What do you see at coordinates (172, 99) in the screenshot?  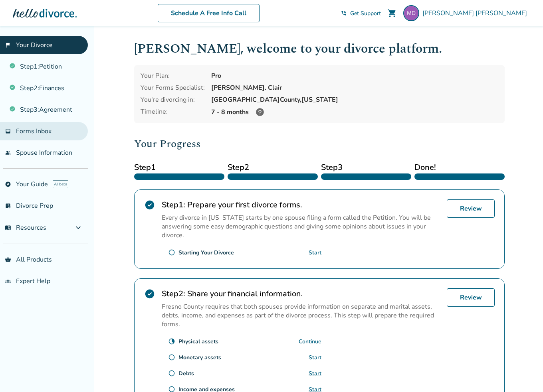 I see `div: You're divorcing in:` at bounding box center [172, 99].